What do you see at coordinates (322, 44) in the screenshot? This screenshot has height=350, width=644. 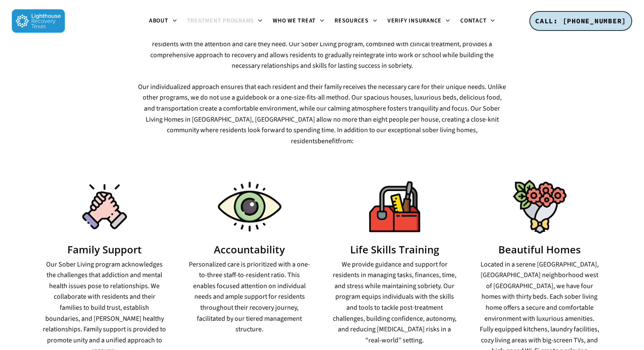 I see `p: At Lighthouse Recovery, our Sober Living program offers a safe and supportive environment for tho...` at bounding box center [322, 44].